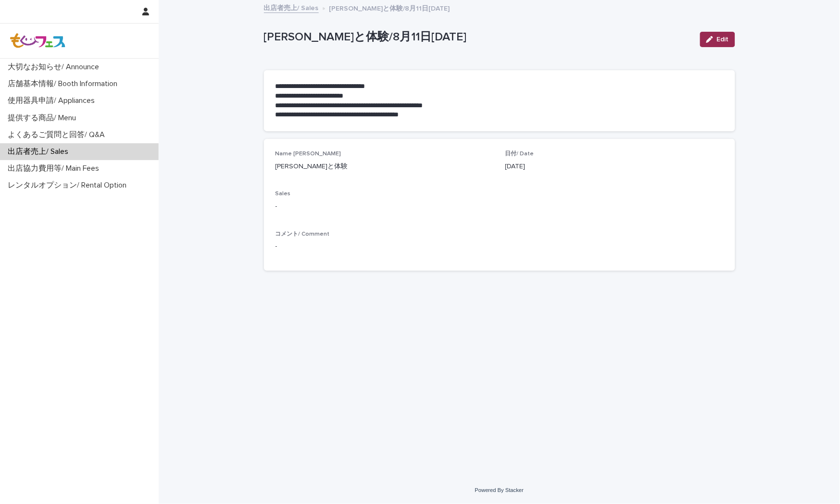 Image resolution: width=840 pixels, height=504 pixels. Describe the element at coordinates (56, 67) in the screenshot. I see `p: 大切なお知らせ/ Announce` at that location.